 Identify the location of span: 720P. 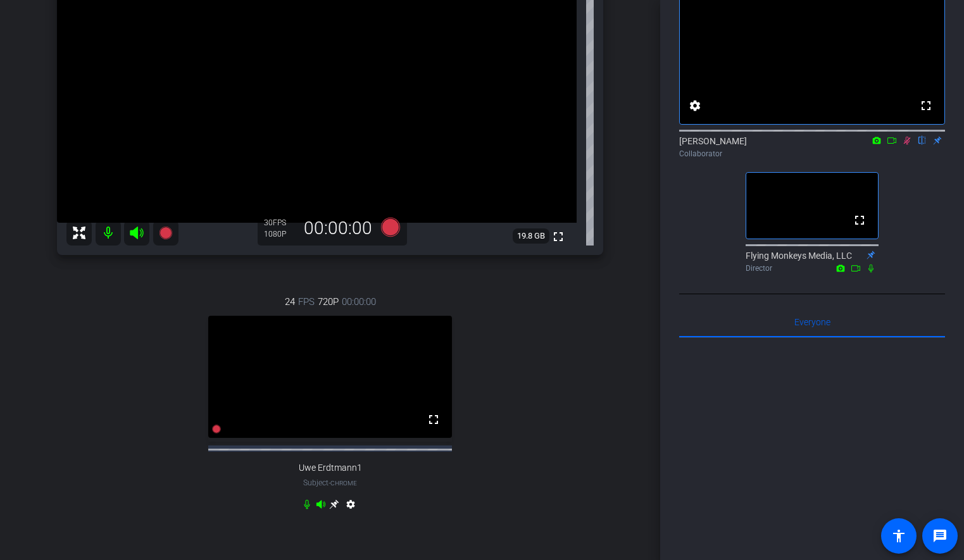
(328, 301).